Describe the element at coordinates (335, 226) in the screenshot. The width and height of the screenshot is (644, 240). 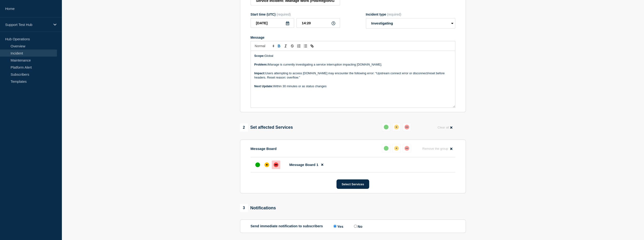
I see `input: Yes` at that location.